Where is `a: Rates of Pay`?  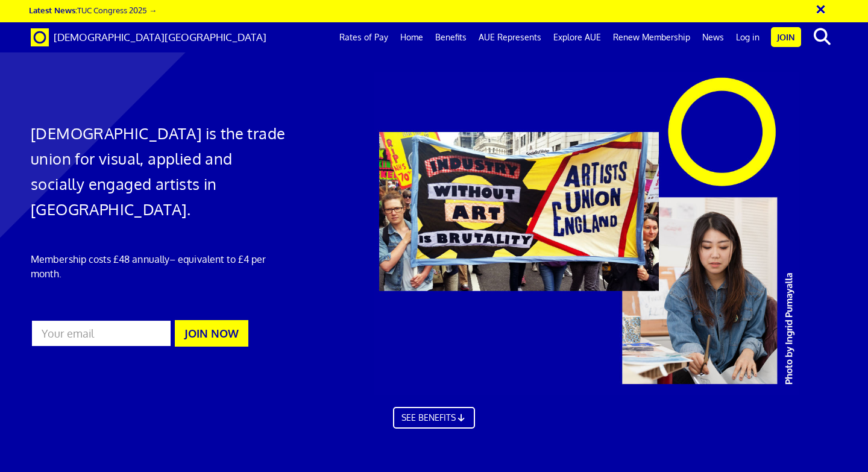
a: Rates of Pay is located at coordinates (363, 37).